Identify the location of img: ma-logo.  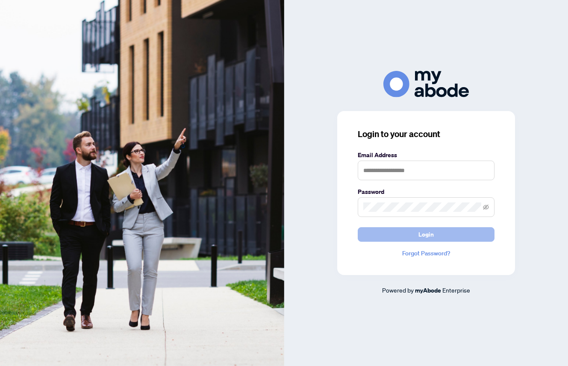
(426, 84).